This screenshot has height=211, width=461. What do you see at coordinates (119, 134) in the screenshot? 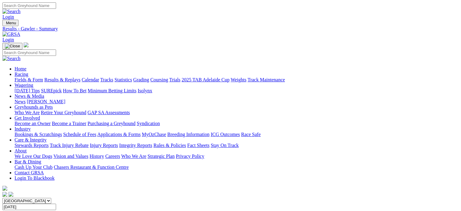
I see `a: Applications & Forms` at bounding box center [119, 134].